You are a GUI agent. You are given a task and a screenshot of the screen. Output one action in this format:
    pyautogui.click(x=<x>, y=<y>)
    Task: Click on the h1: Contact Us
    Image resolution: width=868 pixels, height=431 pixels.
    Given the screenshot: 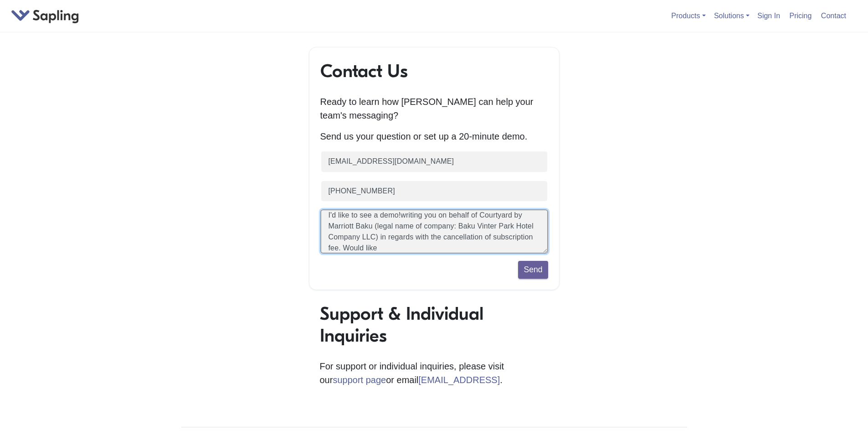 What is the action you would take?
    pyautogui.click(x=435, y=71)
    